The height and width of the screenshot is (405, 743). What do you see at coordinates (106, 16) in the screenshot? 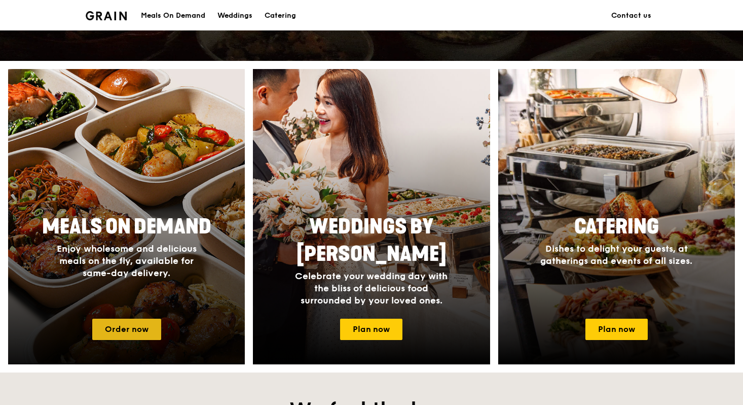
I see `img: Grain` at bounding box center [106, 16].